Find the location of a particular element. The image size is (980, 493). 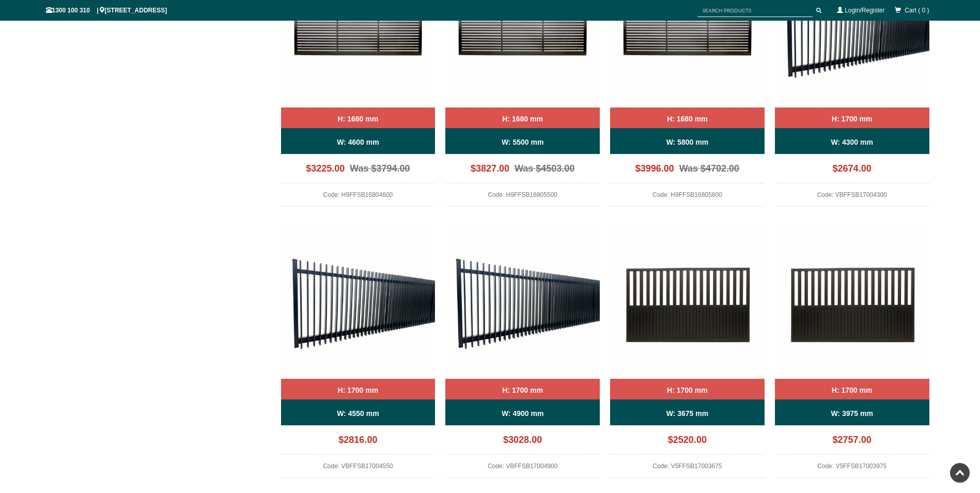

div: $3028.00 is located at coordinates (522, 442).